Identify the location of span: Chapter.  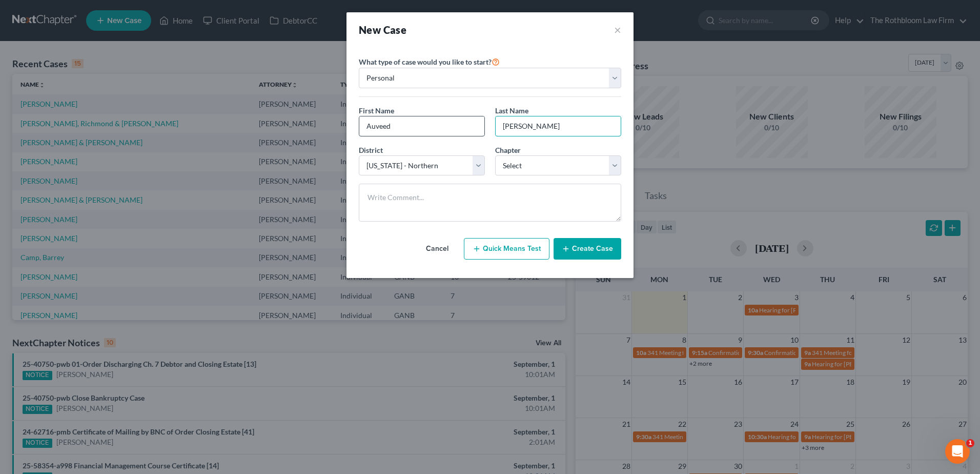
(508, 150).